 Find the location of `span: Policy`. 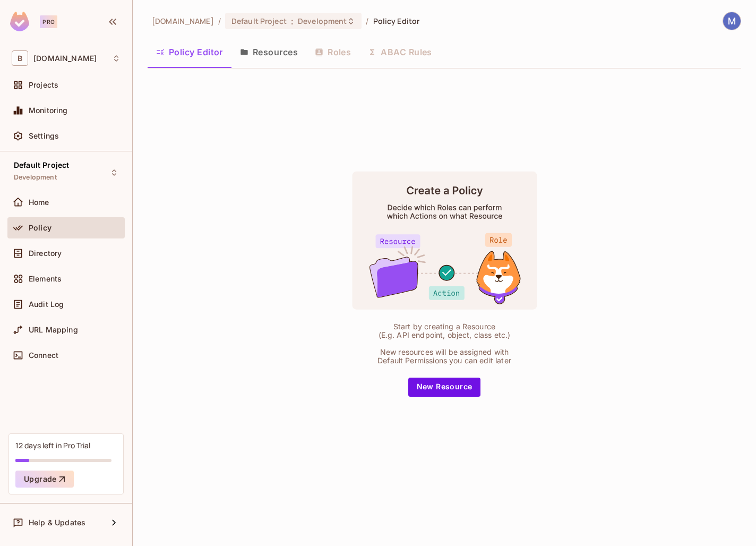

span: Policy is located at coordinates (40, 228).